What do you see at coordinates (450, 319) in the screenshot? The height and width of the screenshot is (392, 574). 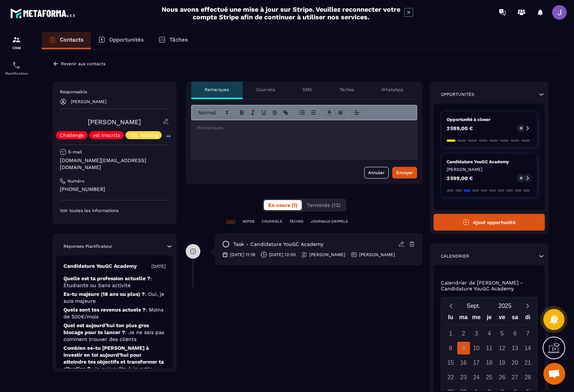 I see `div: lu` at bounding box center [450, 319].